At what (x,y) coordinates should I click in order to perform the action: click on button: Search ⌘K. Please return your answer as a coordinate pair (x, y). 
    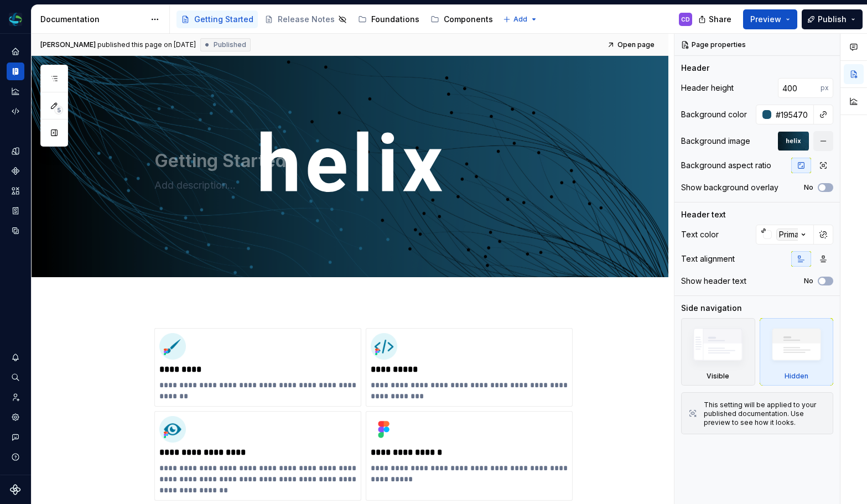
    Looking at the image, I should click on (15, 377).